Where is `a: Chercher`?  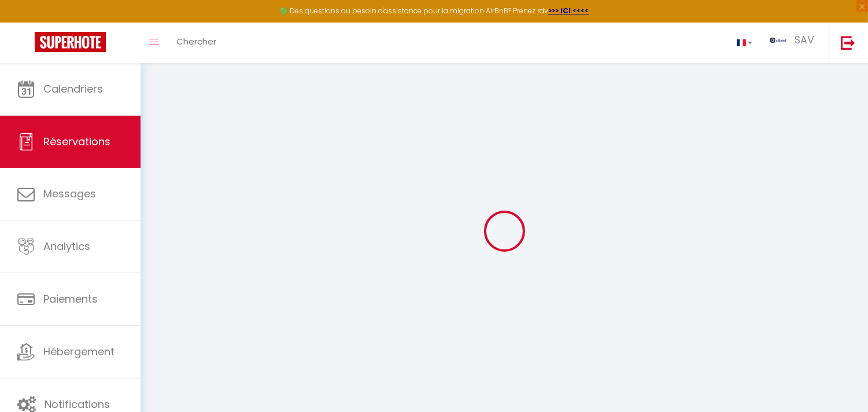
a: Chercher is located at coordinates (196, 42).